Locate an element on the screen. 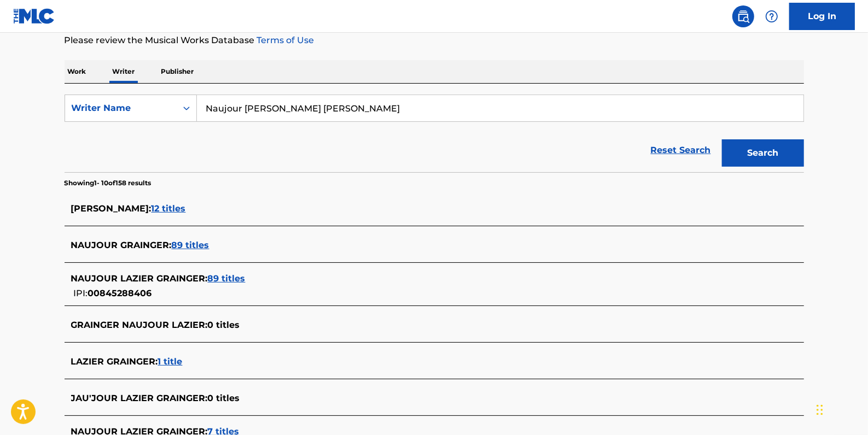  span: 1 title is located at coordinates (170, 361).